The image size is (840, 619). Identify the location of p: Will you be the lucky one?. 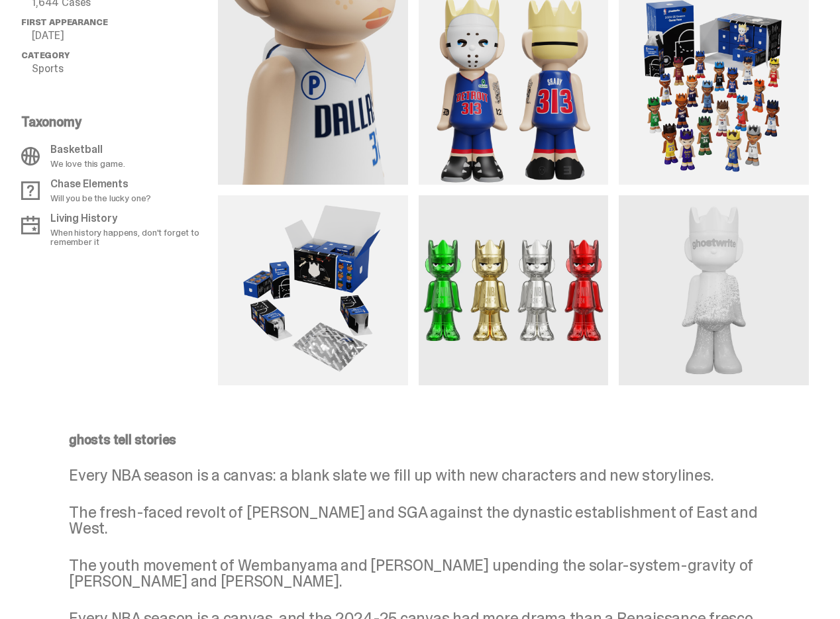
(100, 198).